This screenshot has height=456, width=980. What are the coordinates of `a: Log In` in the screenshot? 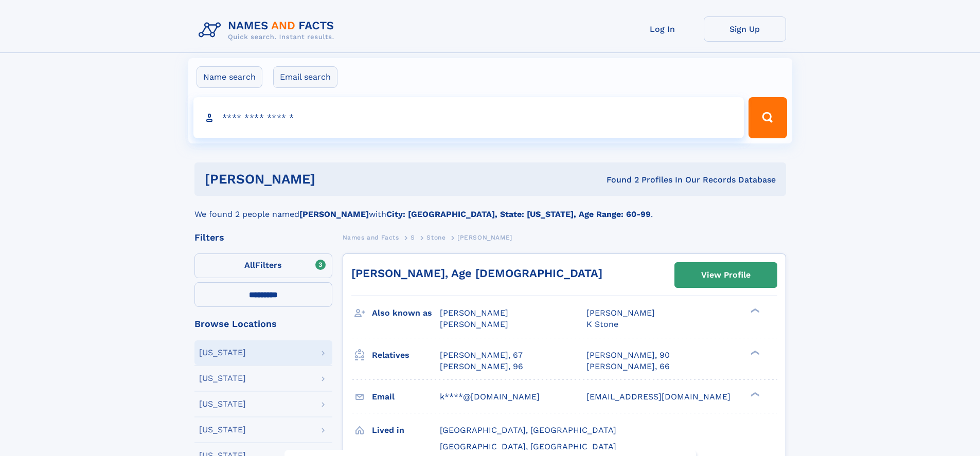 It's located at (663, 28).